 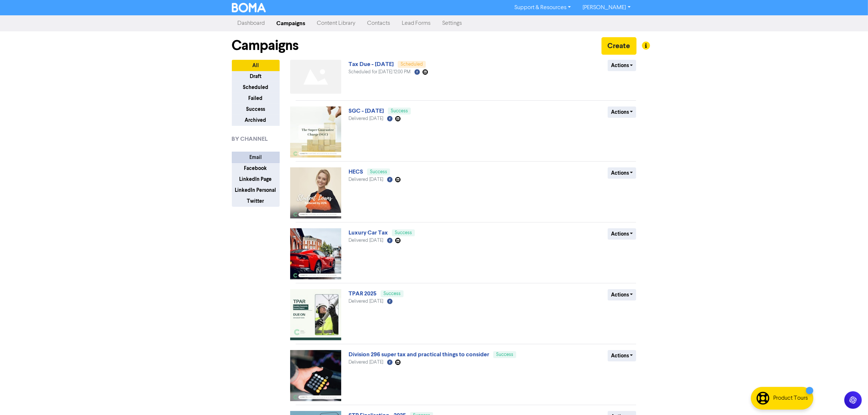 What do you see at coordinates (453, 23) in the screenshot?
I see `a: Settings` at bounding box center [453, 23].